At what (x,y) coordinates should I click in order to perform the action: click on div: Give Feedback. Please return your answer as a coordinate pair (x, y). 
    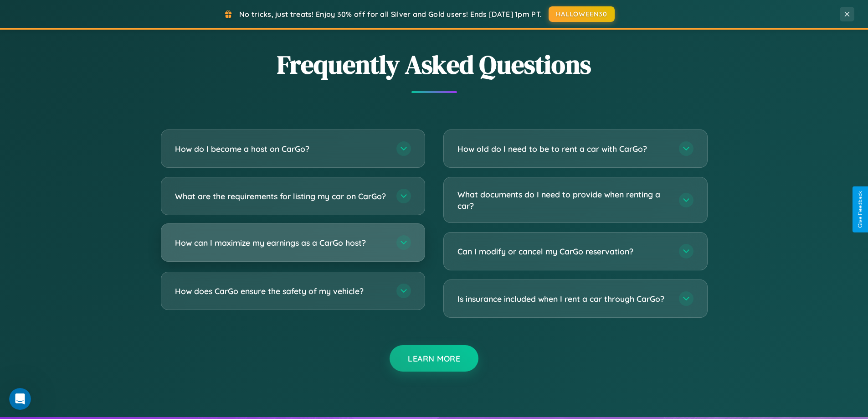
    Looking at the image, I should click on (860, 210).